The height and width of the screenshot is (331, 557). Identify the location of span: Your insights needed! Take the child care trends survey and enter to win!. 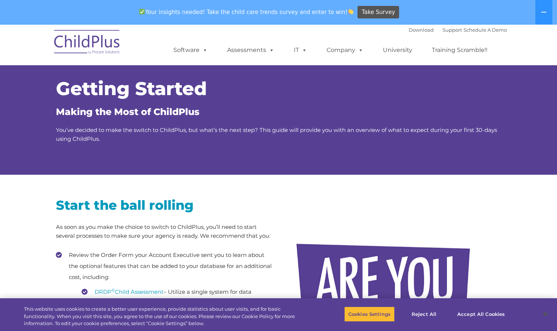
(246, 12).